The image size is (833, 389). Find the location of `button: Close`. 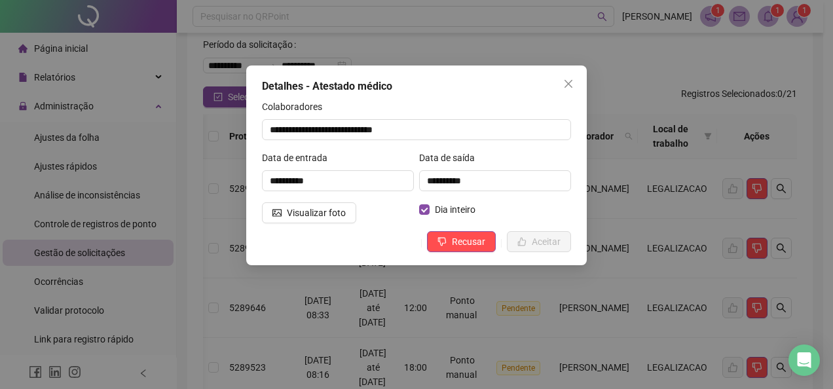

button: Close is located at coordinates (568, 84).